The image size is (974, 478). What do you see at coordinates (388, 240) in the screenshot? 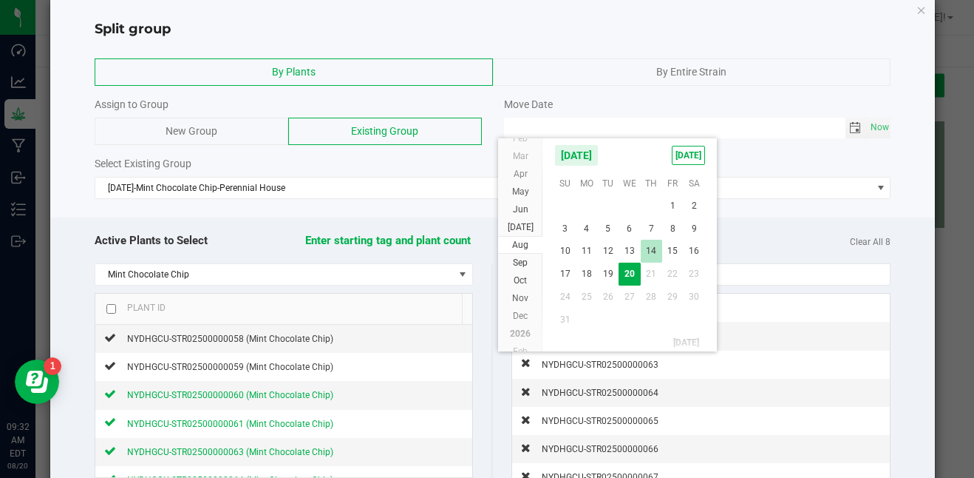
I see `a: Enter starting tag and plant count` at bounding box center [388, 240].